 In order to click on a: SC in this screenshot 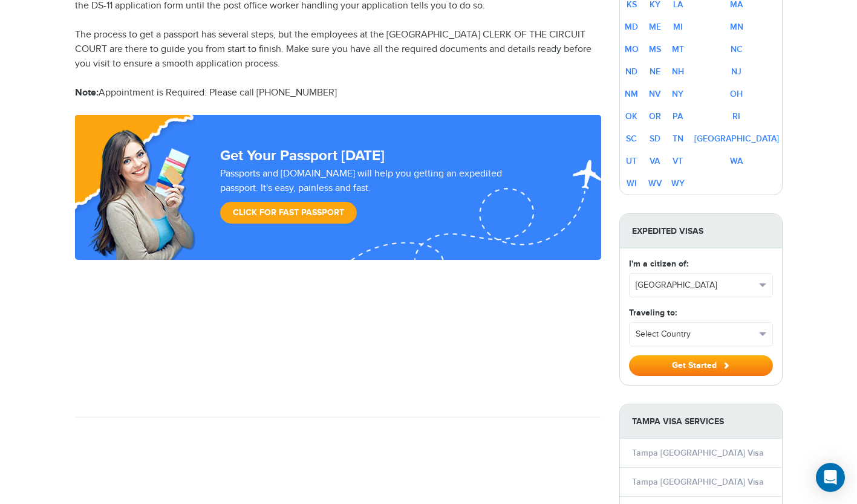, I will do `click(631, 138)`.